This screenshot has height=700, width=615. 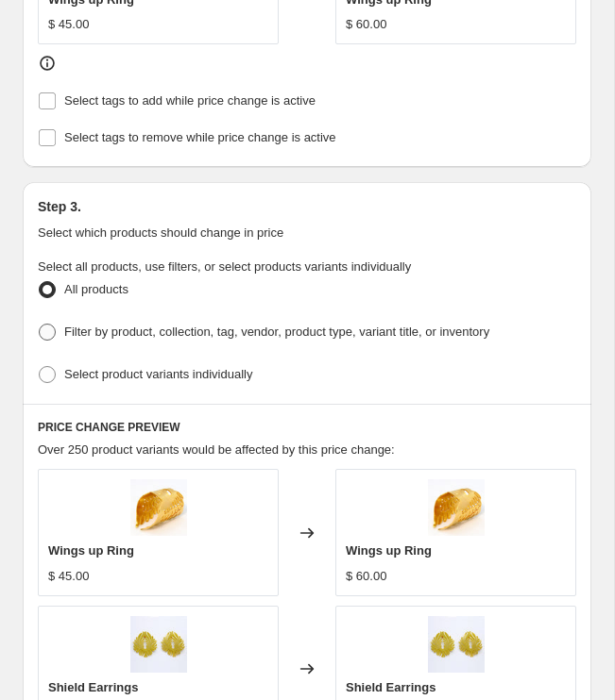 What do you see at coordinates (200, 137) in the screenshot?
I see `span: Select tags to remove while price change is active` at bounding box center [200, 137].